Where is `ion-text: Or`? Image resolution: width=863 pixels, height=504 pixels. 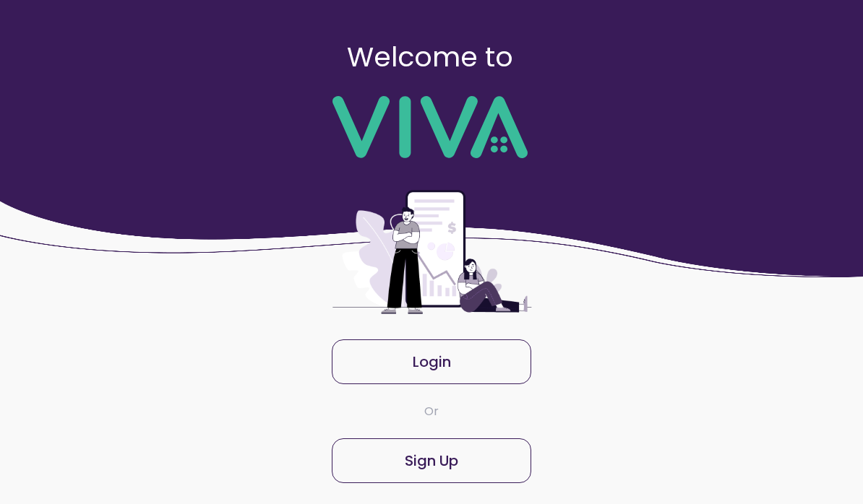
ion-text: Or is located at coordinates (432, 411).